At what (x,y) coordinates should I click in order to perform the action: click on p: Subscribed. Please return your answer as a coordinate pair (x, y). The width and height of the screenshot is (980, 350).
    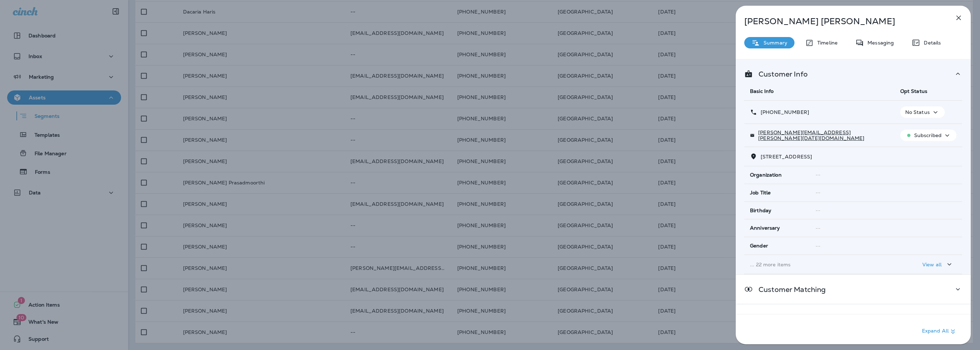
    Looking at the image, I should click on (928, 135).